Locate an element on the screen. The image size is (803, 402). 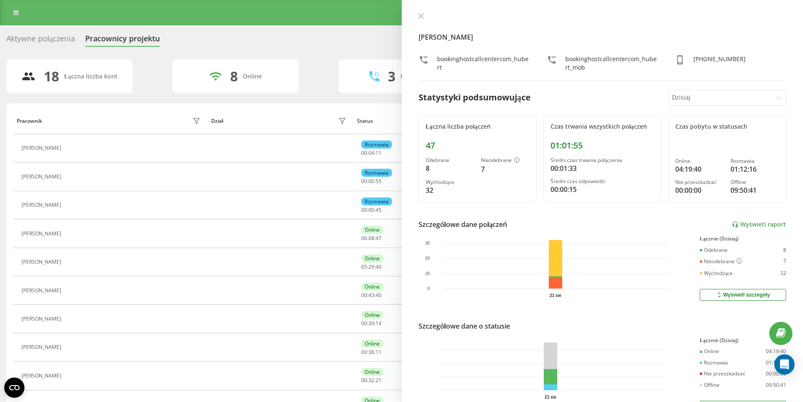
div: 00:01:33 is located at coordinates (603, 168).